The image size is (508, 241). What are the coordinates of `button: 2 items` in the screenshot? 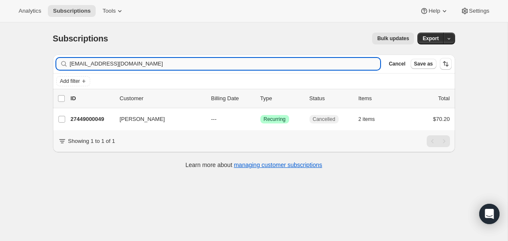 It's located at (371, 119).